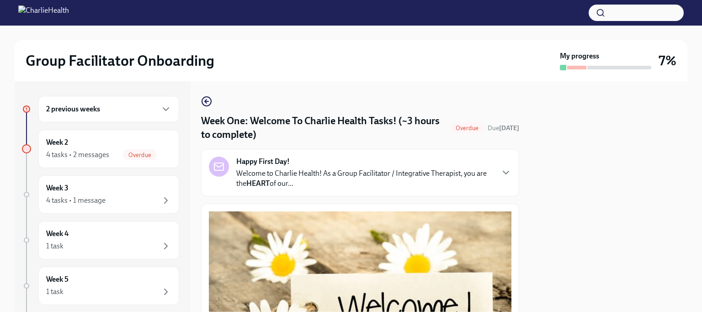  Describe the element at coordinates (120, 61) in the screenshot. I see `h2: Group Facilitator Onboarding` at that location.